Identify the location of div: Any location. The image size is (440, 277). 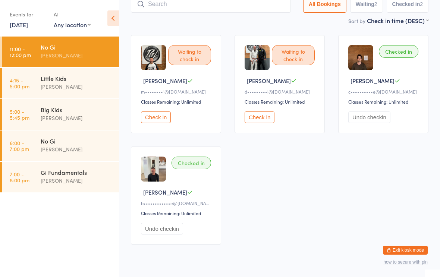
(72, 25).